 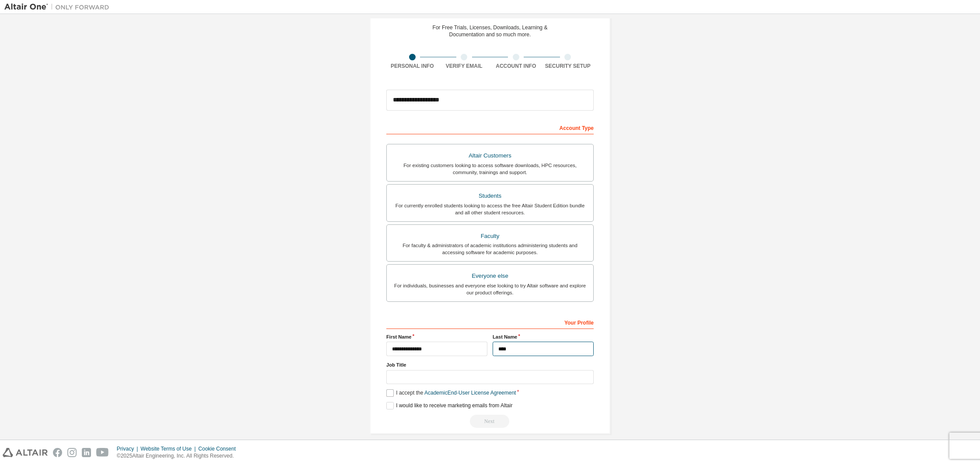 I want to click on div: Website Terms of Use, so click(x=170, y=449).